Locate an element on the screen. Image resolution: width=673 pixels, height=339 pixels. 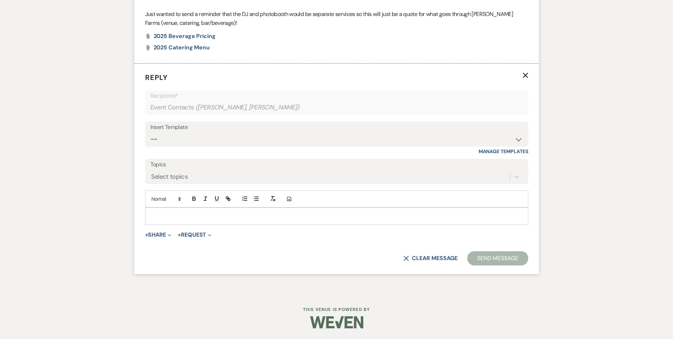
span: Reply is located at coordinates (157, 77).